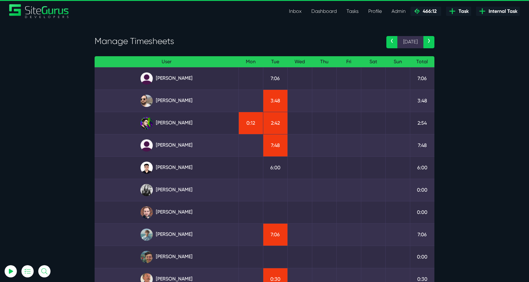 The height and width of the screenshot is (282, 529). Describe the element at coordinates (275, 123) in the screenshot. I see `td: 2:42` at that location.